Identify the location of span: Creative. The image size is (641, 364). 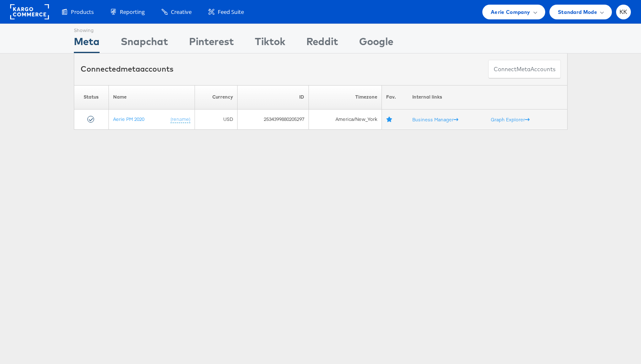
(181, 12).